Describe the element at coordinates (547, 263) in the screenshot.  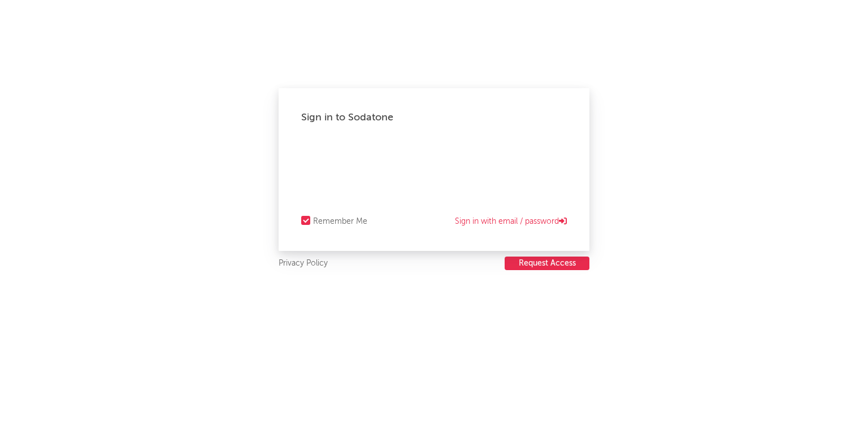
I see `button: Request Access` at that location.